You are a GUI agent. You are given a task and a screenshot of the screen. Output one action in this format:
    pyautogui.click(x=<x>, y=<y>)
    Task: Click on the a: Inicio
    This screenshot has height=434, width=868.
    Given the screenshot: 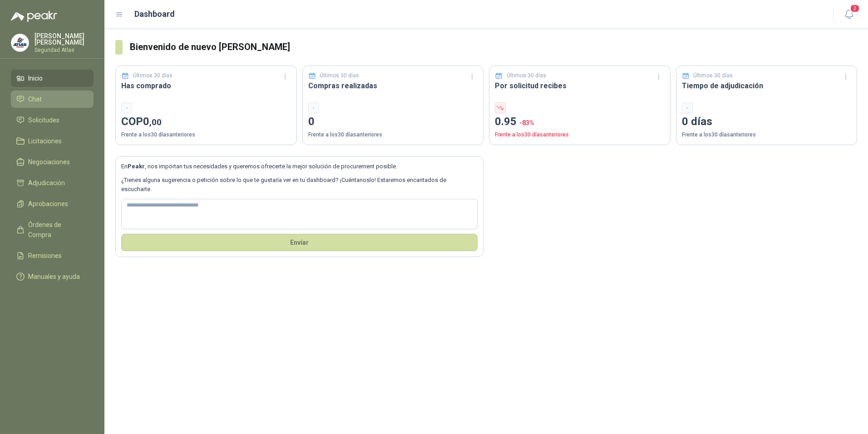 What is the action you would take?
    pyautogui.click(x=52, y=78)
    